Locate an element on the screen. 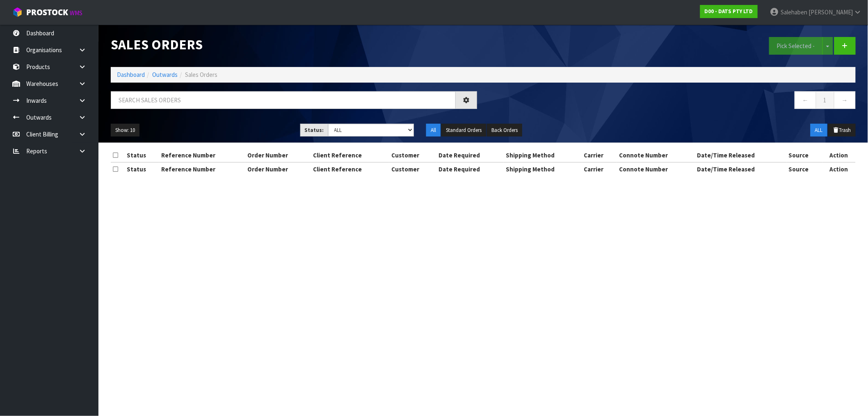  button: Pick Selected - is located at coordinates (796, 46).